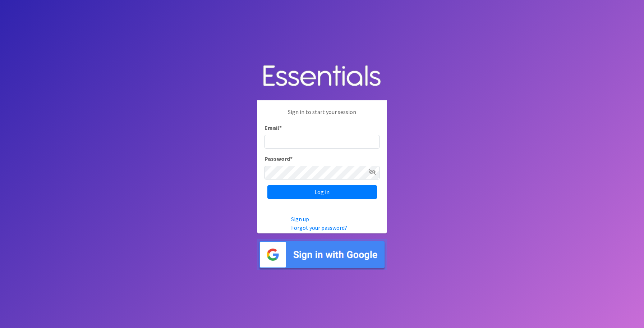 The width and height of the screenshot is (644, 328). What do you see at coordinates (279, 158) in the screenshot?
I see `label: Password` at bounding box center [279, 158].